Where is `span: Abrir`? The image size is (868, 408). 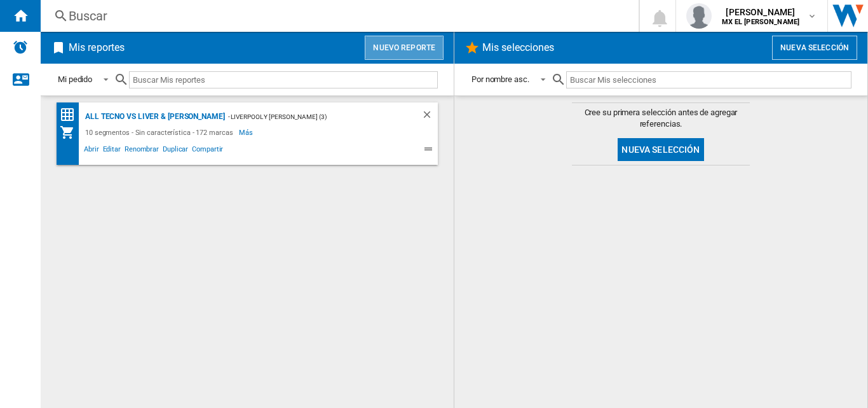
span: Abrir is located at coordinates (92, 150).